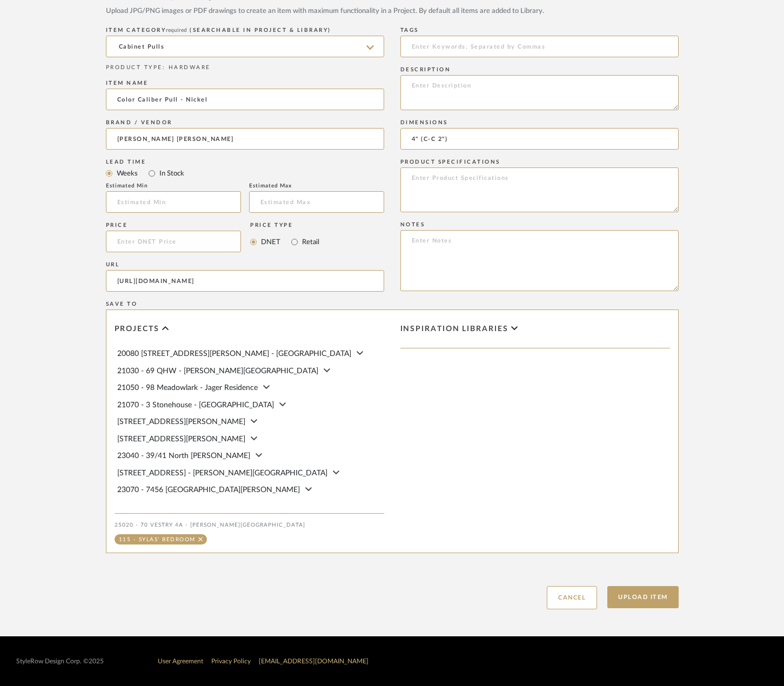 The width and height of the screenshot is (784, 686). Describe the element at coordinates (245, 67) in the screenshot. I see `div: PRODUCT TYPE` at that location.